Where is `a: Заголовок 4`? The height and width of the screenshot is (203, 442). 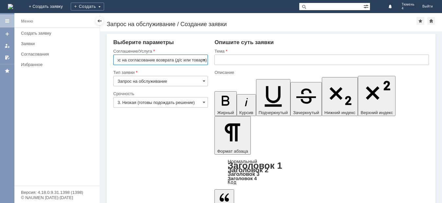
a: Заголовок 4 is located at coordinates (242, 178).